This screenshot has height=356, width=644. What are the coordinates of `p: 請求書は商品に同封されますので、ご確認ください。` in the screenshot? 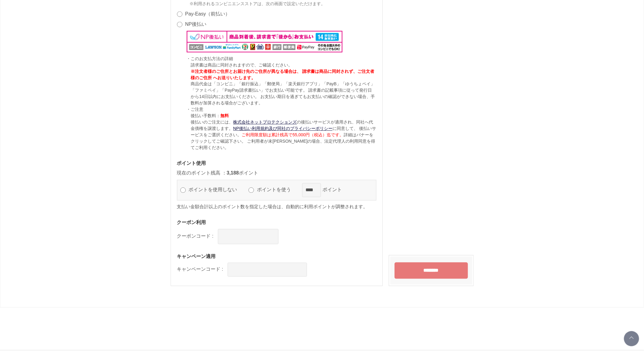 It's located at (283, 65).